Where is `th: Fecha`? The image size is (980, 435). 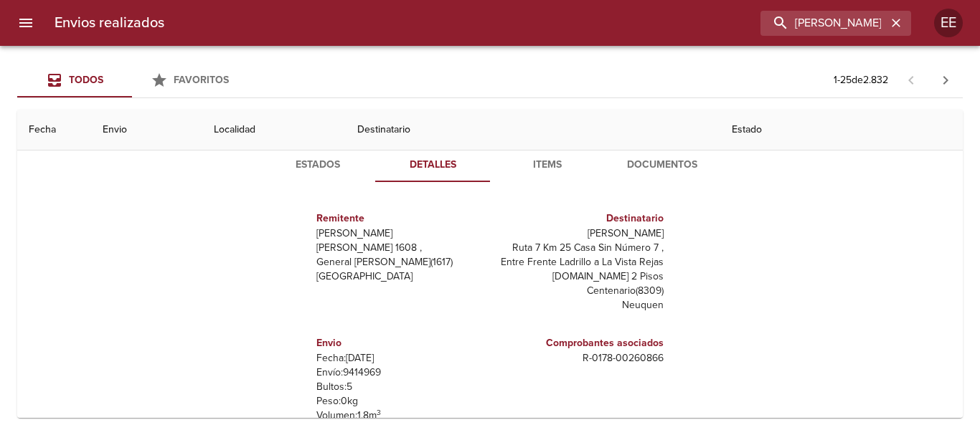 th: Fecha is located at coordinates (54, 130).